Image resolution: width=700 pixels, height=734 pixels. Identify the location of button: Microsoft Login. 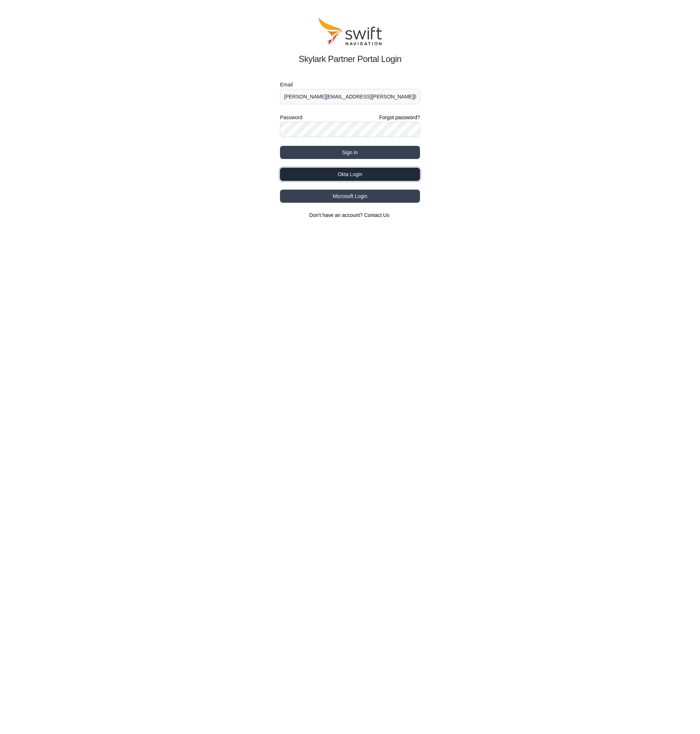
(350, 196).